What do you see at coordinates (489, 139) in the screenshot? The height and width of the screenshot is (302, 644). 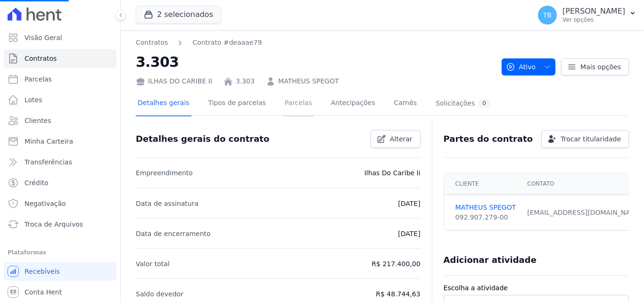 I see `h3: Partes do contrato` at bounding box center [489, 139].